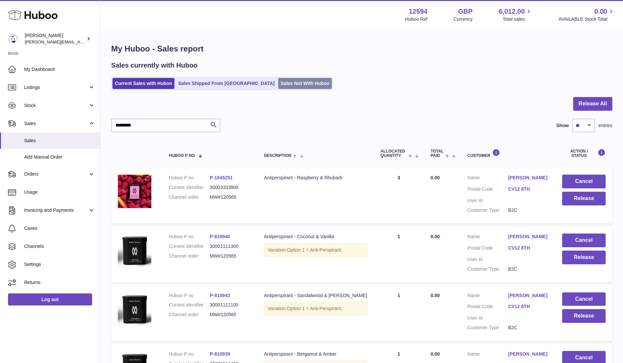  Describe the element at coordinates (437, 154) in the screenshot. I see `span: Total paid` at that location.